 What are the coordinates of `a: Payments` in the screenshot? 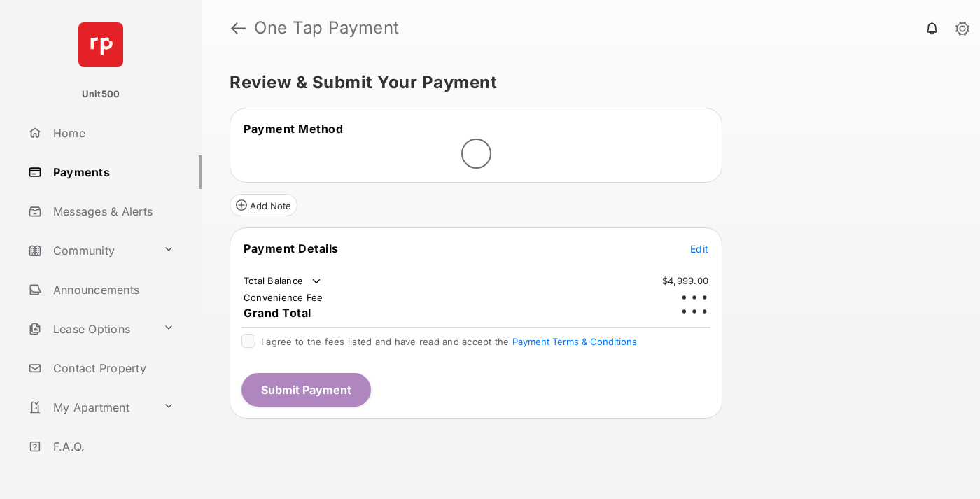 It's located at (112, 172).